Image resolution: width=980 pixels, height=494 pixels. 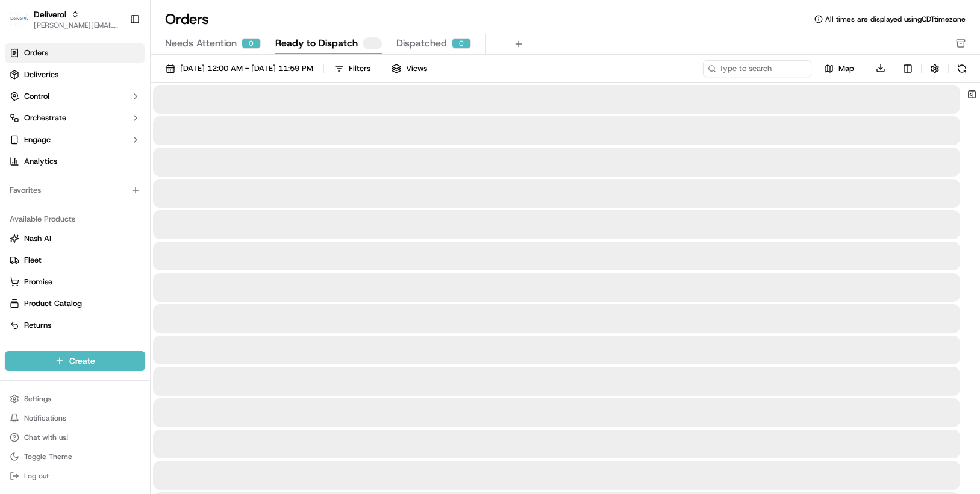 What do you see at coordinates (75, 303) in the screenshot?
I see `a: Product Catalog` at bounding box center [75, 303].